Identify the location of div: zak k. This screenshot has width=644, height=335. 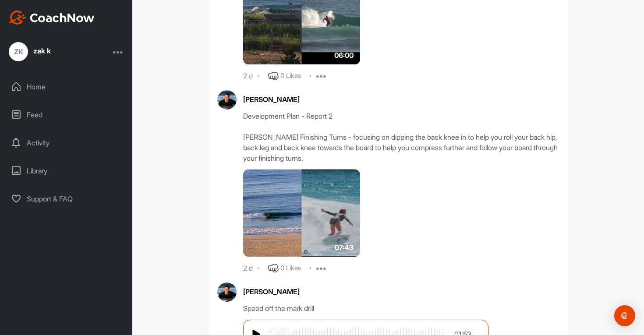
(42, 51).